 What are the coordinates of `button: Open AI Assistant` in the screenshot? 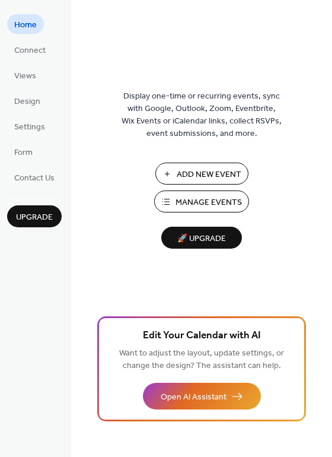 It's located at (202, 396).